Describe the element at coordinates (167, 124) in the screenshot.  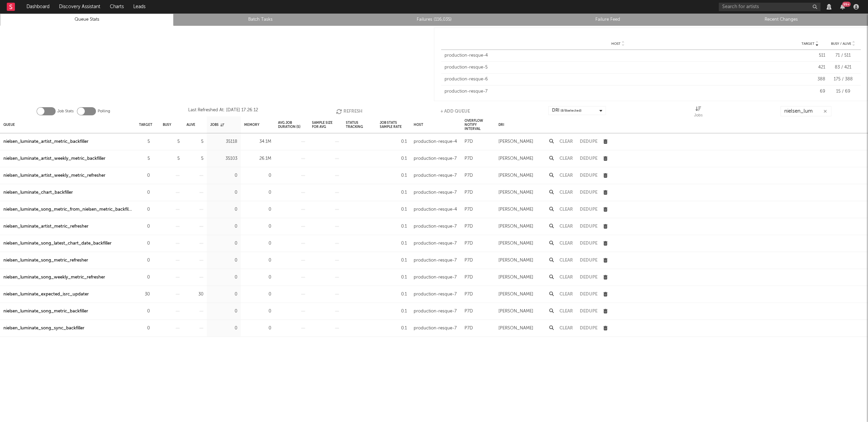
I see `div: Busy` at that location.